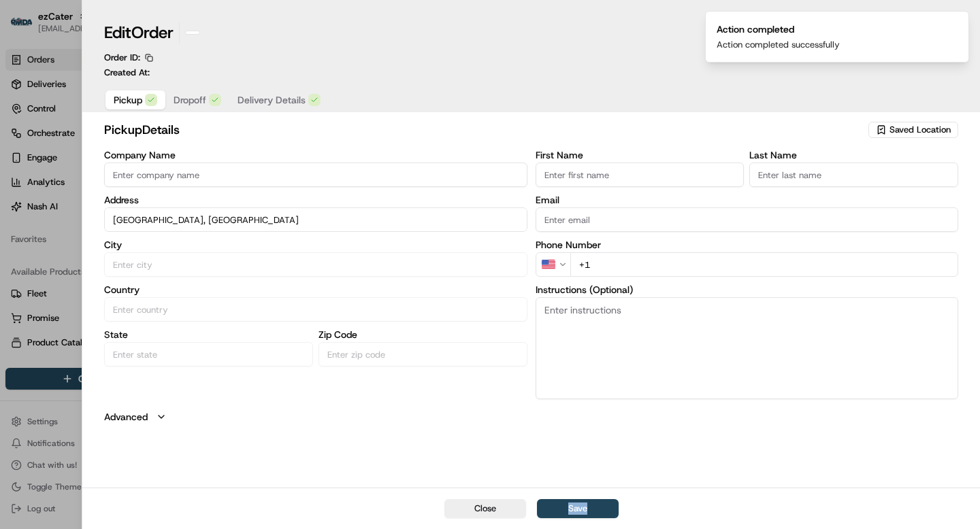  What do you see at coordinates (52, 182) in the screenshot?
I see `div: Past conversations` at bounding box center [52, 182].